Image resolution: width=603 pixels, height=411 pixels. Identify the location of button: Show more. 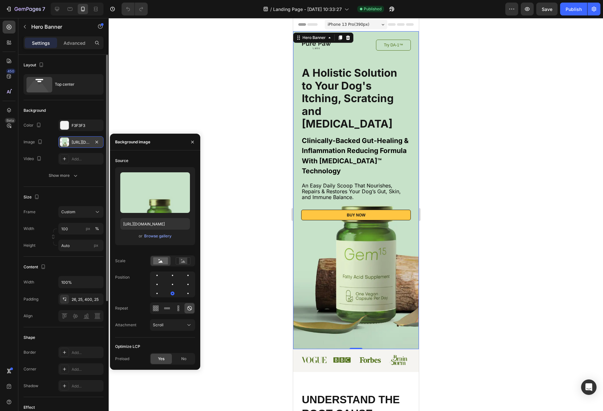
(63, 176).